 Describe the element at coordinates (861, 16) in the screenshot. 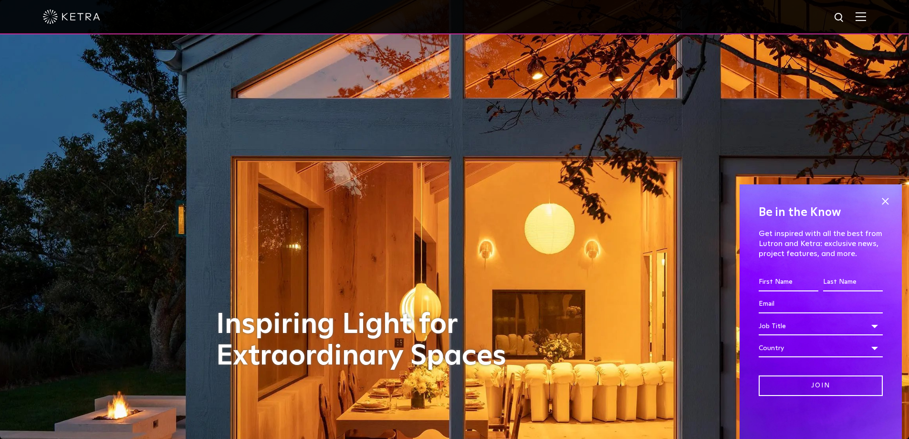

I see `img: Hamburger%20Nav.svg` at that location.